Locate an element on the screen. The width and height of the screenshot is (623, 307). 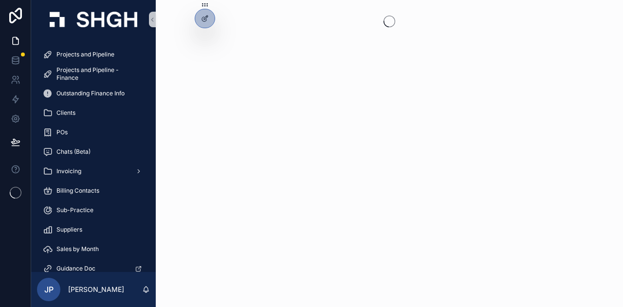
a: Billing Contacts is located at coordinates (94, 191).